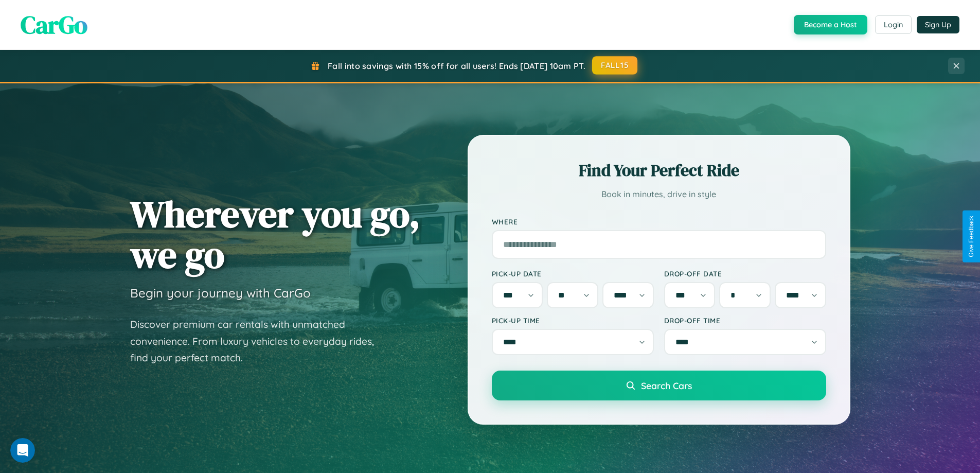  Describe the element at coordinates (666, 385) in the screenshot. I see `span: Search Cars` at that location.